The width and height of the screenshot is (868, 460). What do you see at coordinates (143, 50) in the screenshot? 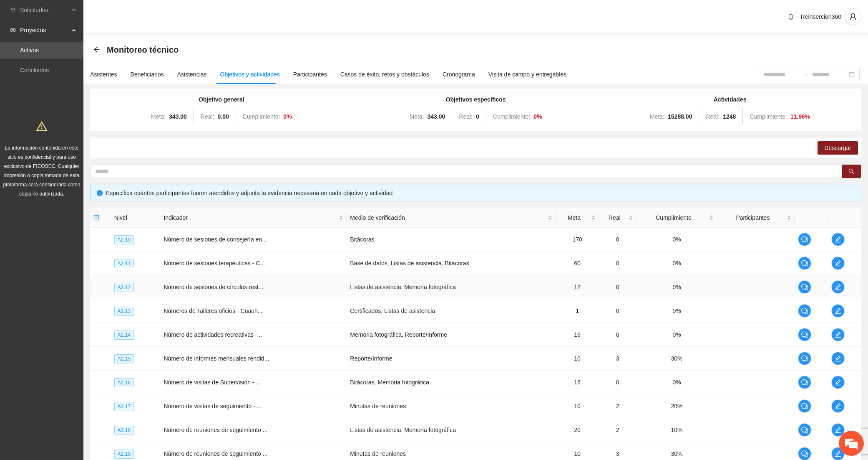
I see `span: Monitoreo técnico` at bounding box center [143, 50].